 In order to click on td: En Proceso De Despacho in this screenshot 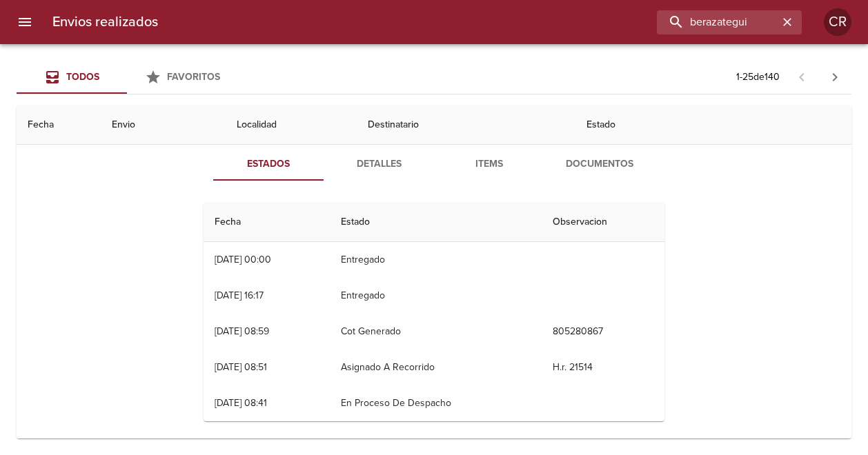, I will do `click(436, 403)`.